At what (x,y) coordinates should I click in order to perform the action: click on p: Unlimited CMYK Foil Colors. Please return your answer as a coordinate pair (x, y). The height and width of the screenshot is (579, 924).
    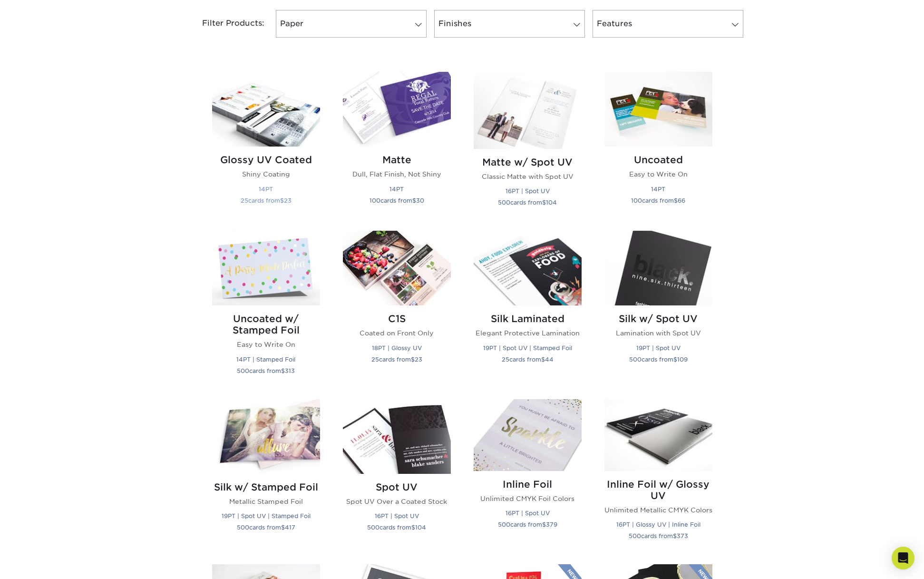
    Looking at the image, I should click on (527, 499).